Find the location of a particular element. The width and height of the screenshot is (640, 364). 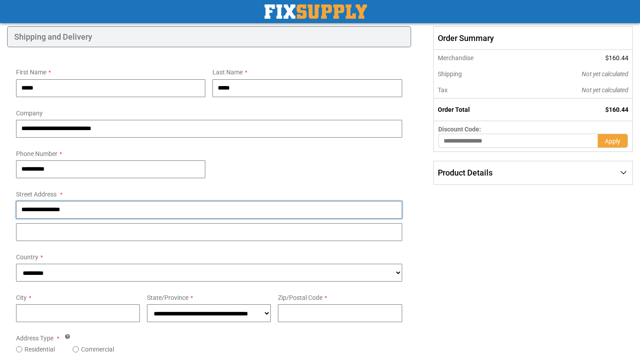

span: Zip/Postal Code is located at coordinates (300, 298).